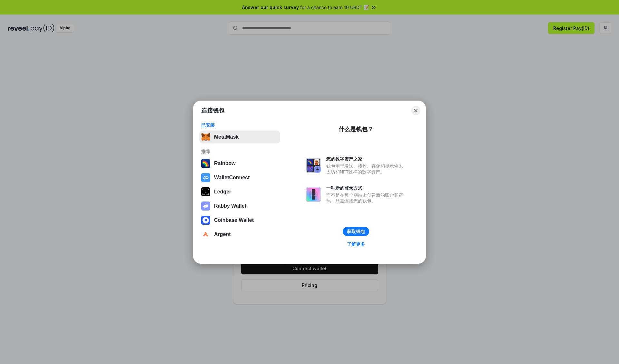 Image resolution: width=619 pixels, height=364 pixels. I want to click on img: svg+xml,%3Csvg%20fill%3D%22none%22%20height%3D%2233%22%20viewBox%3D%220%200%2035%2033%22%20width%..., so click(206, 137).